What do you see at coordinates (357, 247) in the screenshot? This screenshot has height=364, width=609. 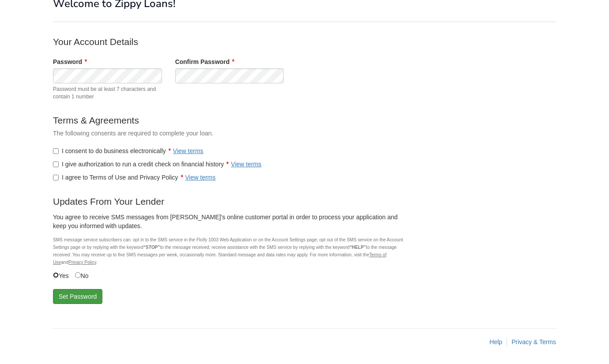 I see `b: “HELP”` at bounding box center [357, 247].